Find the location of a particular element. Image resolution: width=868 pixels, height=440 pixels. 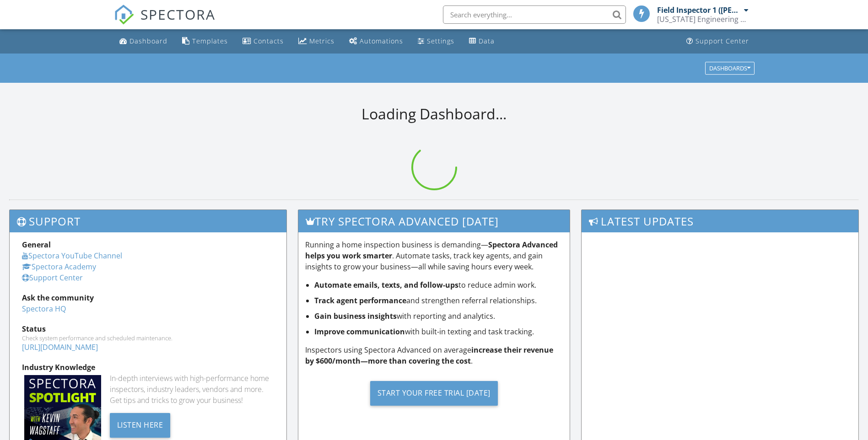

strong: Automate emails, texts, and follow-ups is located at coordinates (386, 285).